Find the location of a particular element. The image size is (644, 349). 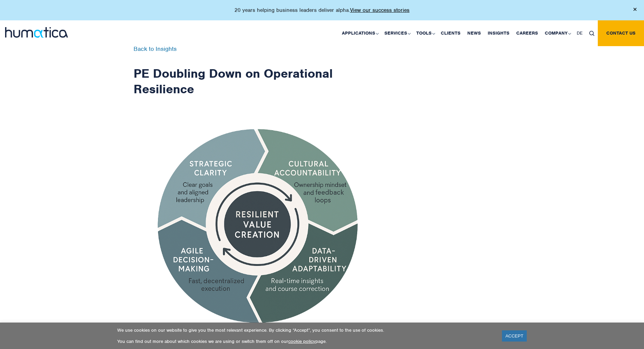

a: Back to Insights is located at coordinates (155, 49).